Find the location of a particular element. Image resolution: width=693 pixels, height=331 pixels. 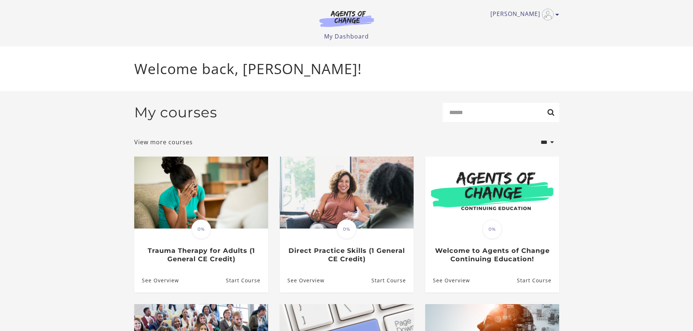

h3: Trauma Therapy for Adults (1 General CE Credit) is located at coordinates (201, 255).